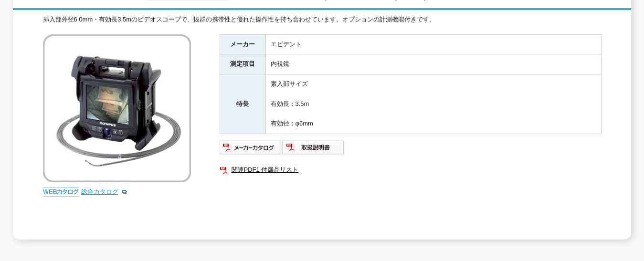  Describe the element at coordinates (242, 44) in the screenshot. I see `th: メーカー` at that location.